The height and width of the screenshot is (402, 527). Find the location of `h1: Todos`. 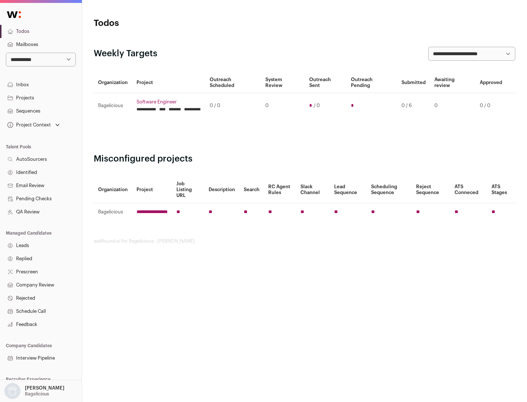

h1: Todos is located at coordinates (164, 23).